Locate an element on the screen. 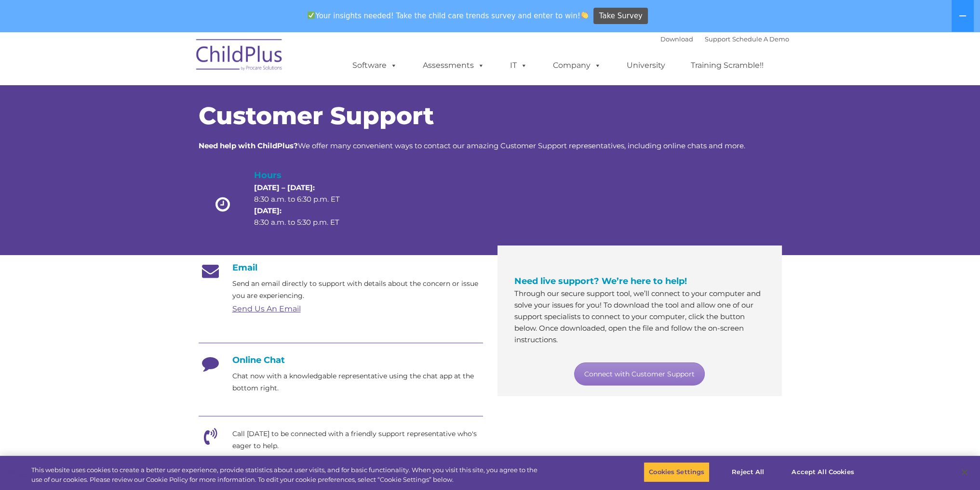 This screenshot has height=490, width=980. button: Accept All Cookies is located at coordinates (822, 472).